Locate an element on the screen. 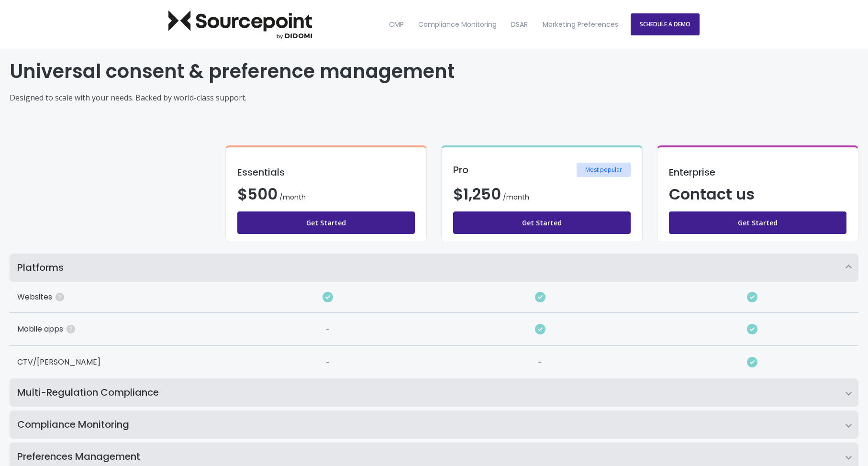  h2: Compliance Monitoring is located at coordinates (434, 425).